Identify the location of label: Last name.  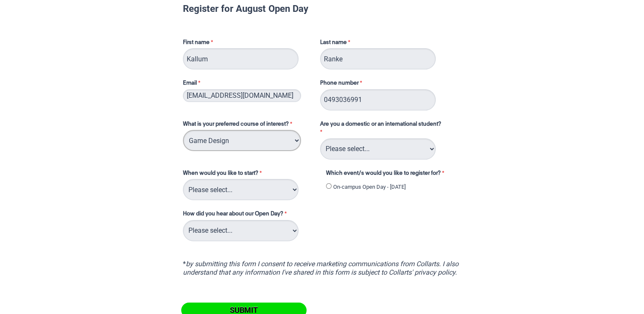
(336, 44).